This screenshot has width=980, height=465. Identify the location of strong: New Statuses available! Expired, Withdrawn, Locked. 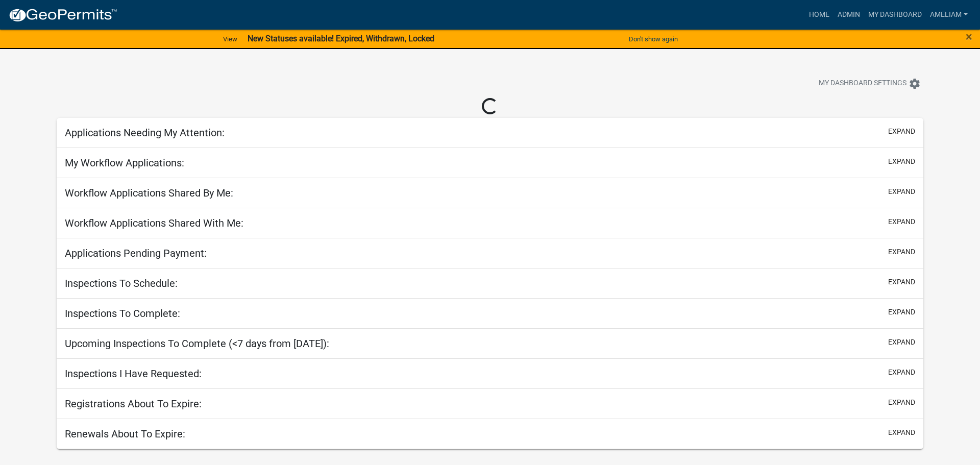
(341, 38).